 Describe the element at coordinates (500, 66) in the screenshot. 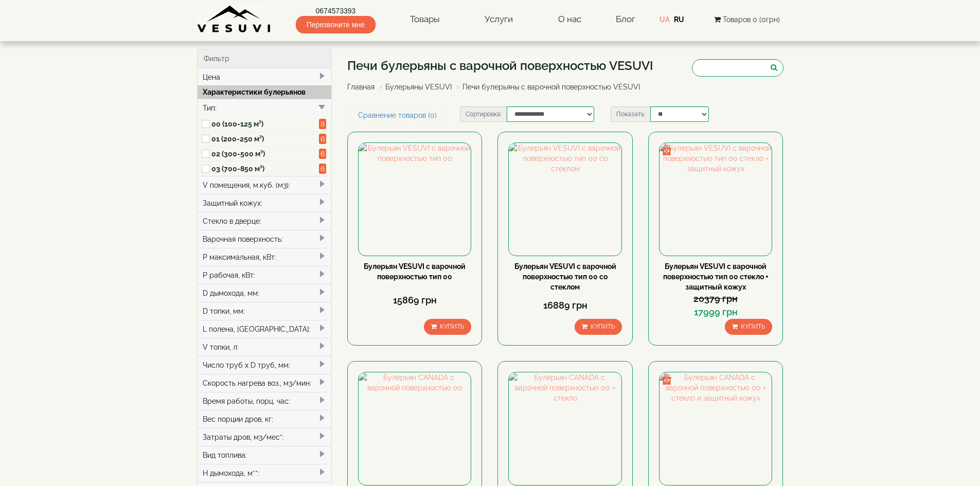

I see `h1: Печи булерьяны с варочной поверхностью VESUVI` at that location.